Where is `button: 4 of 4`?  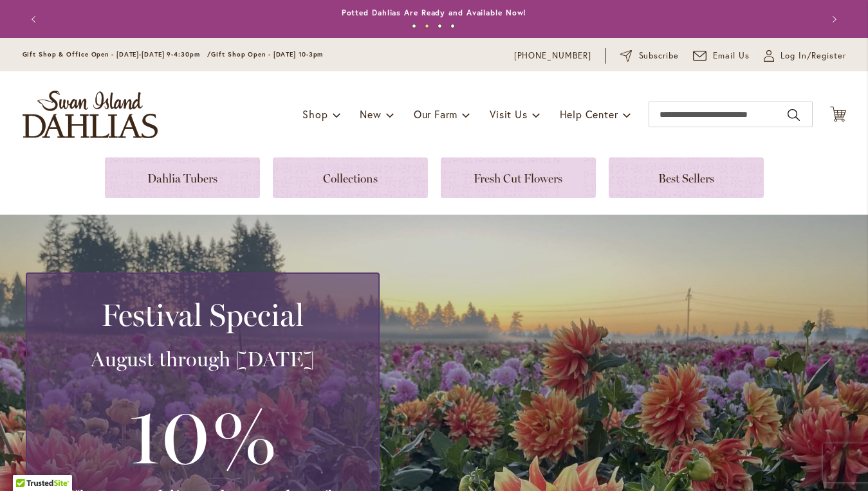 button: 4 of 4 is located at coordinates (452, 26).